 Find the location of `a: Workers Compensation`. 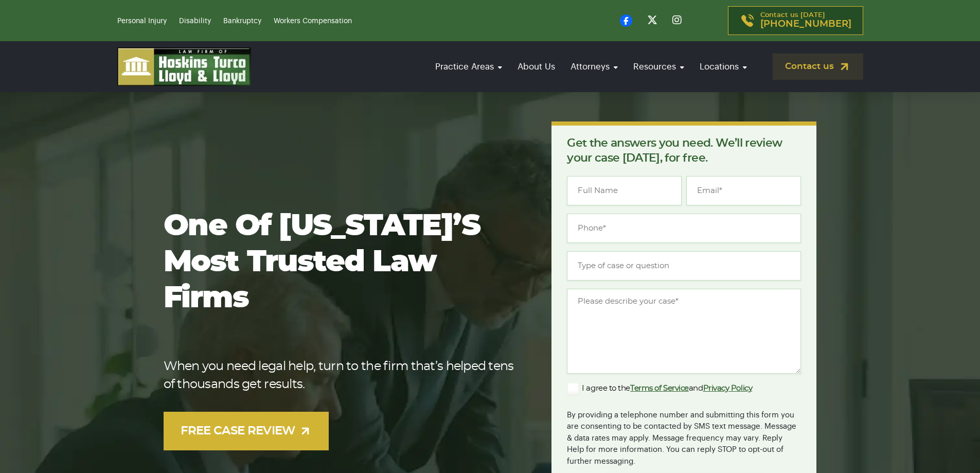

a: Workers Compensation is located at coordinates (313, 21).